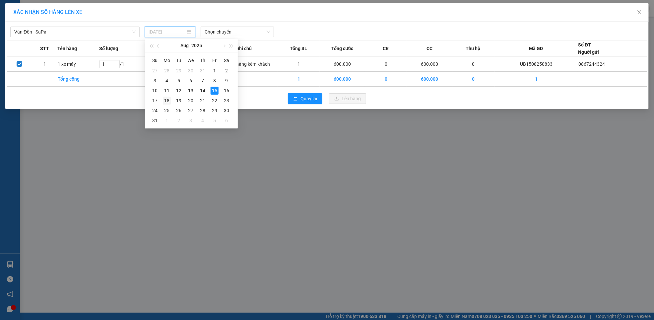  I want to click on td: 2025-08-15, so click(214, 90).